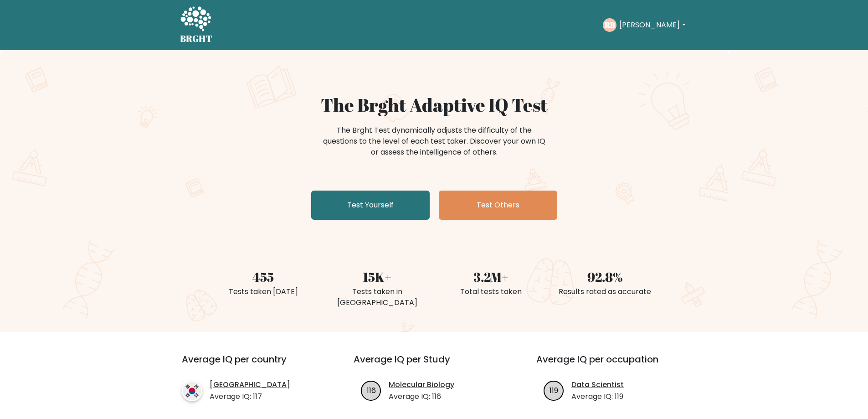 This screenshot has height=419, width=868. I want to click on a: Data Scientist, so click(597, 385).